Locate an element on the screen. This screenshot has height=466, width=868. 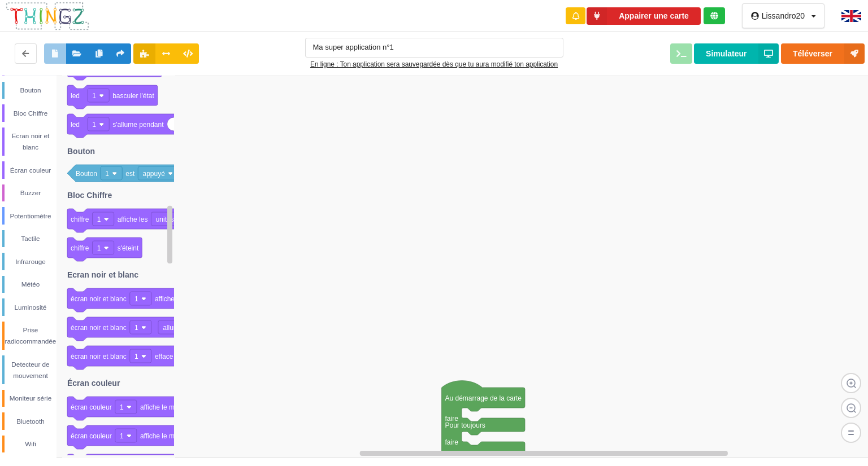
img: gb.png is located at coordinates (851, 16).